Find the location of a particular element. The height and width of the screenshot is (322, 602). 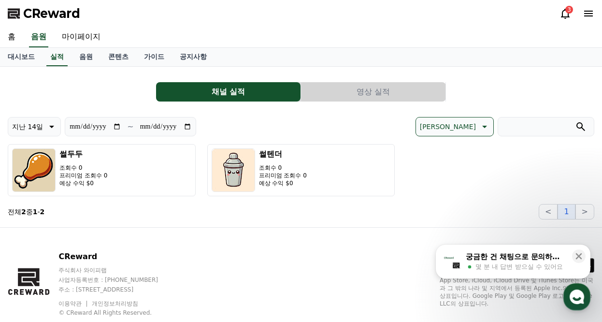

img: 썰텐더 is located at coordinates (233, 170).